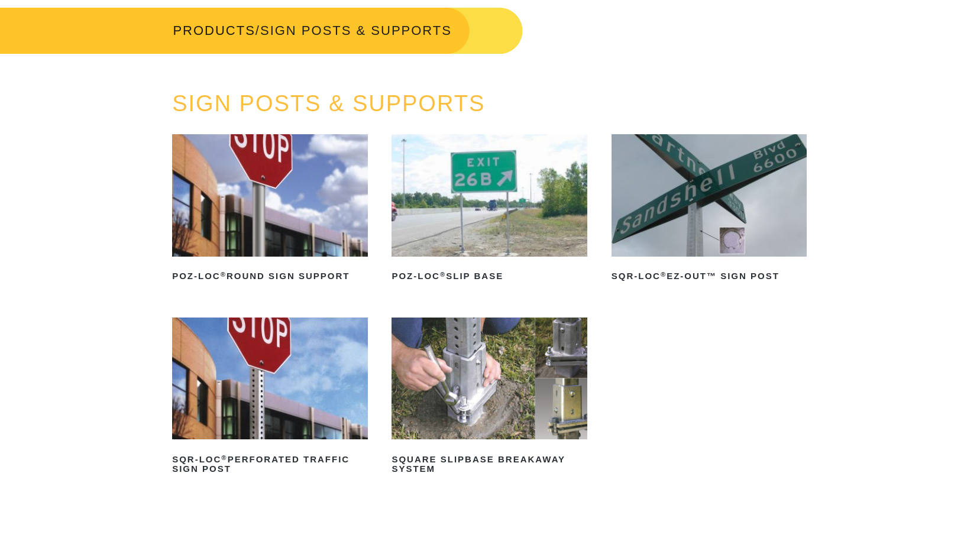 The image size is (980, 544). I want to click on a: Square Slipbase Breakaway System, so click(489, 398).